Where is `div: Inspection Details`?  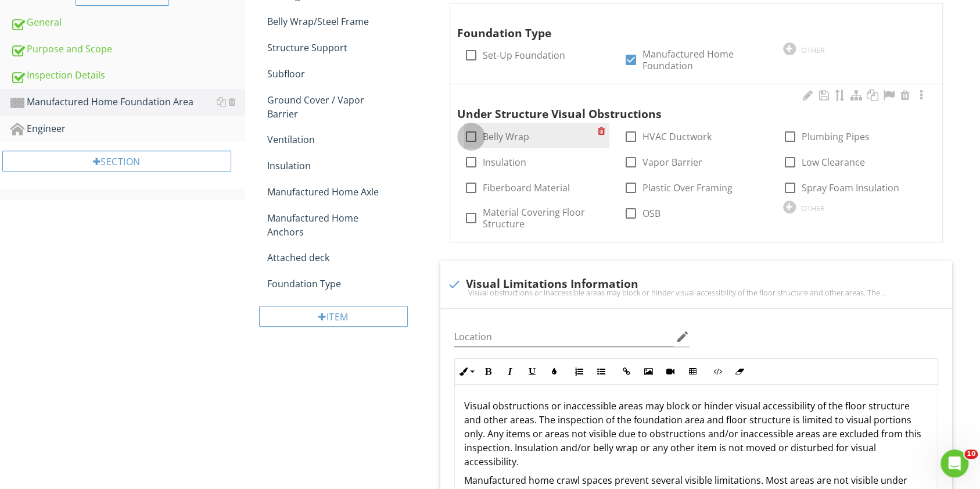
div: Inspection Details is located at coordinates (128, 76).